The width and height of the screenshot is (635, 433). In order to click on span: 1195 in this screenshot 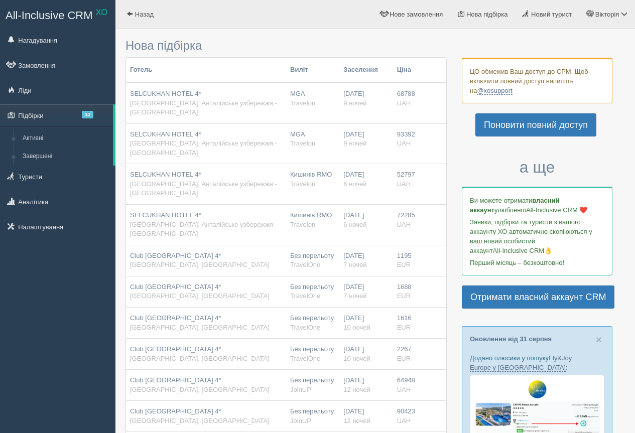, I will do `click(404, 256)`.